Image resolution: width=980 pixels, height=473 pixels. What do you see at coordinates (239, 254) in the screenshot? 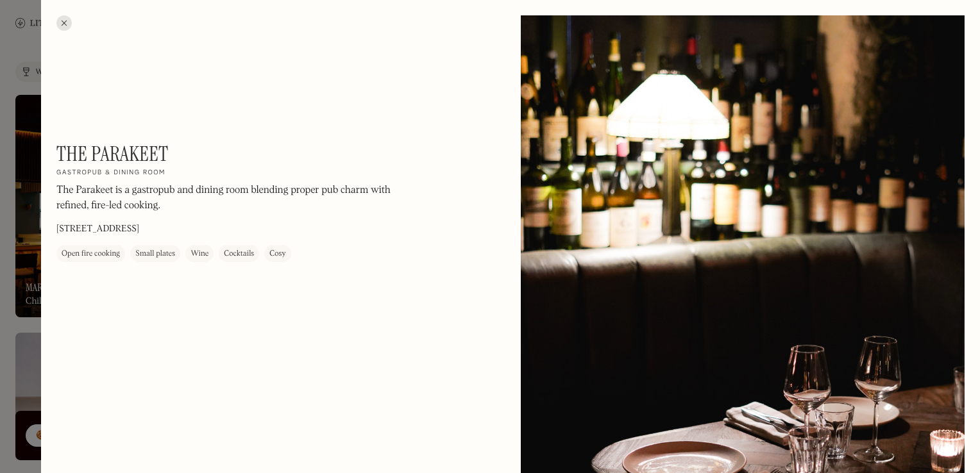
I see `div: Cocktails` at bounding box center [239, 254].